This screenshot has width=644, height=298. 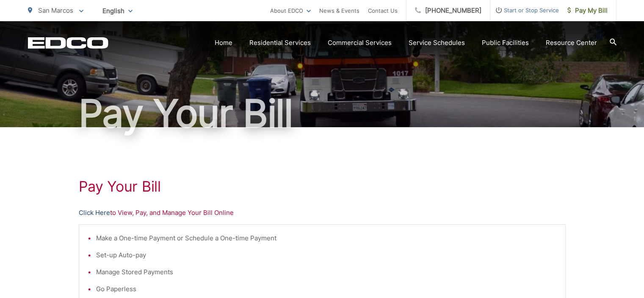 What do you see at coordinates (322, 212) in the screenshot?
I see `p: to View, Pay, and Manage Your Bill Online` at bounding box center [322, 212].